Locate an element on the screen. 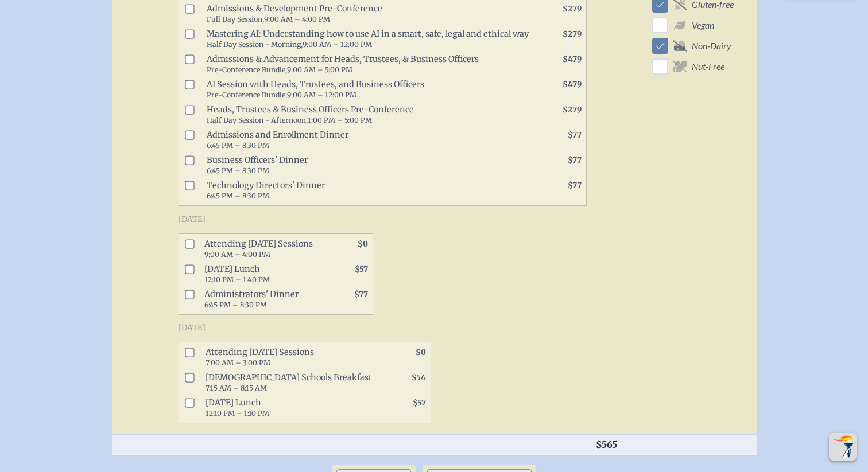 Image resolution: width=868 pixels, height=472 pixels. span: Administrators' Dinner is located at coordinates (261, 300).